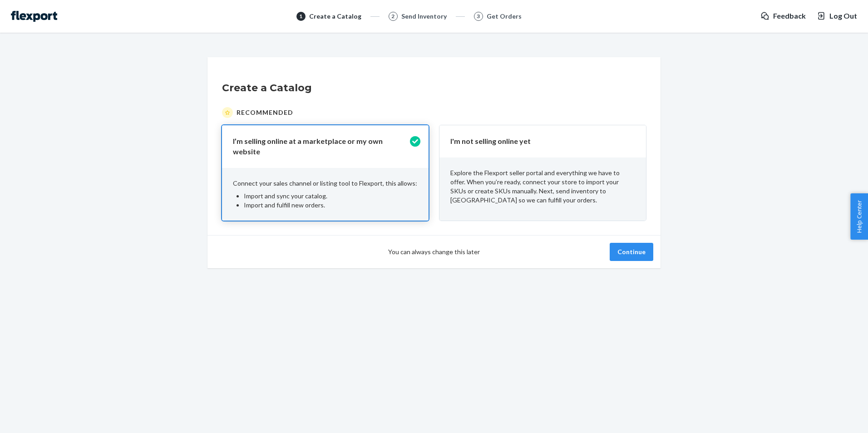  What do you see at coordinates (783, 16) in the screenshot?
I see `a: Feedback` at bounding box center [783, 16].